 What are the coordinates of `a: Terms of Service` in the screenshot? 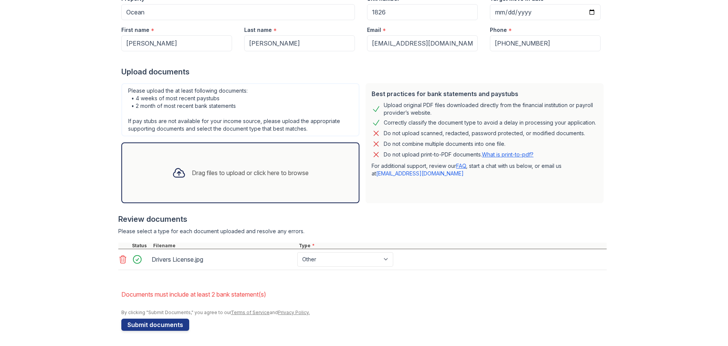 It's located at (250, 312).